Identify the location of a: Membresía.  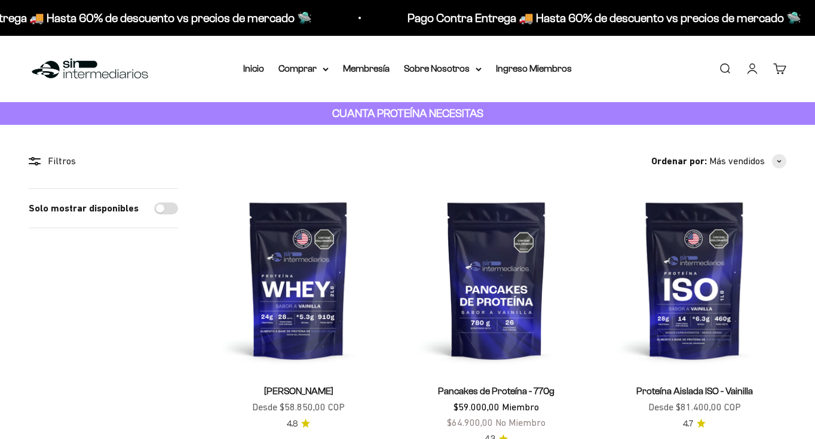
(366, 68).